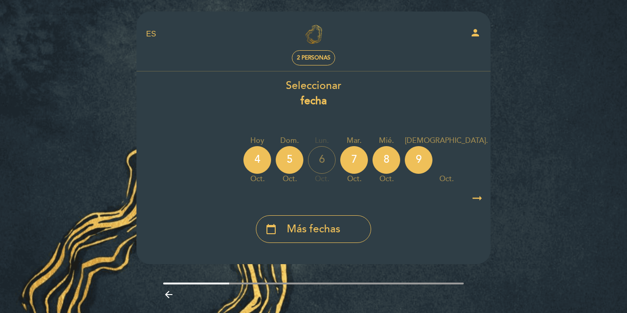 This screenshot has width=627, height=313. I want to click on div: Seleccionar, so click(313, 94).